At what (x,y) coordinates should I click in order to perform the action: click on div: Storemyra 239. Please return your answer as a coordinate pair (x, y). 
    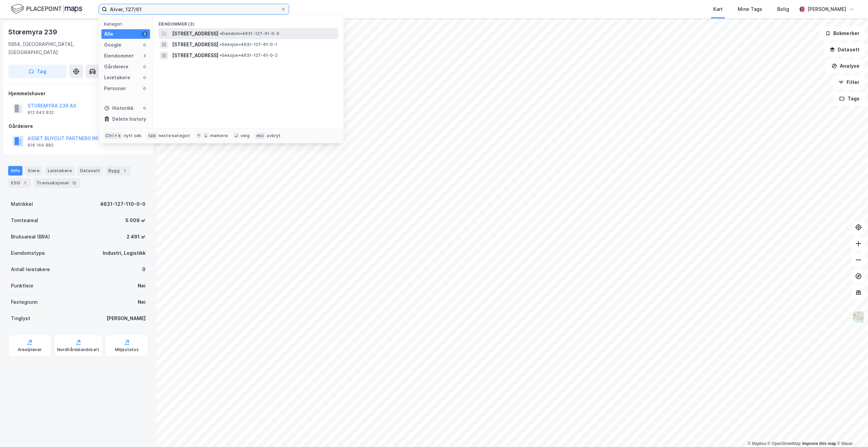
    Looking at the image, I should click on (33, 32).